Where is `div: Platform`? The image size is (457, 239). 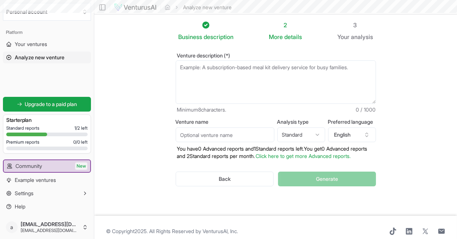 div: Platform is located at coordinates (47, 32).